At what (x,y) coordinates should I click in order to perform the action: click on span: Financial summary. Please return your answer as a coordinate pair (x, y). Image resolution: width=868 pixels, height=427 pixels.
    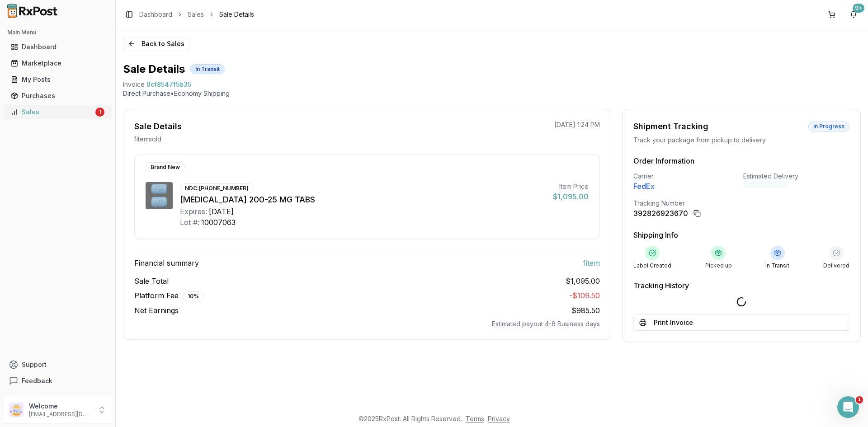
    Looking at the image, I should click on (166, 263).